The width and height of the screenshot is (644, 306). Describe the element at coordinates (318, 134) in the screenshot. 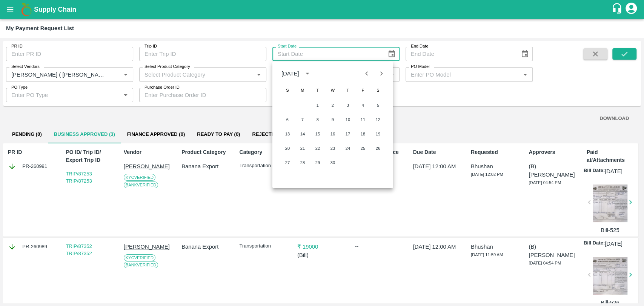

I see `button: 15` at that location.